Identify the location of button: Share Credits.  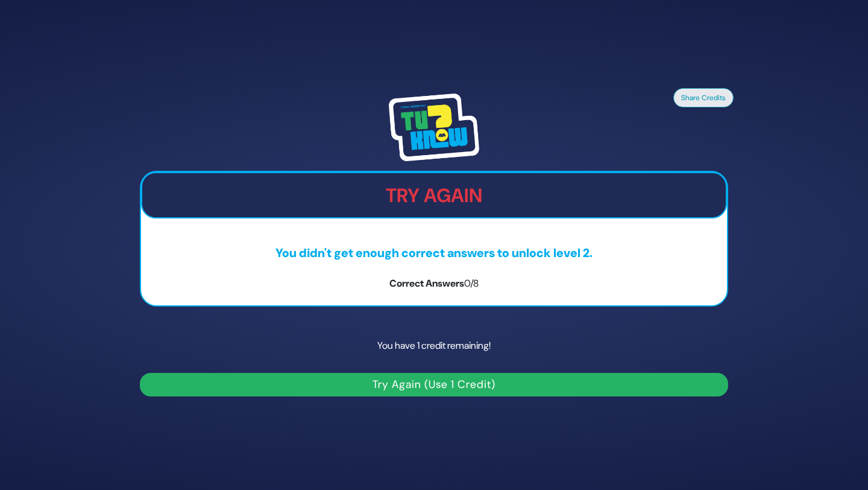
(704, 98).